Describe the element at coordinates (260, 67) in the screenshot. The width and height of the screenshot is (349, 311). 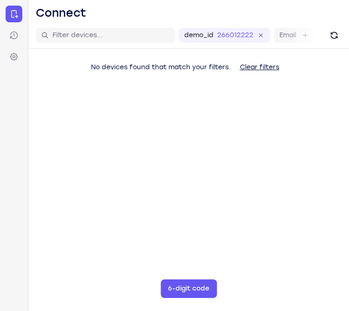
I see `button: Clear filters` at that location.